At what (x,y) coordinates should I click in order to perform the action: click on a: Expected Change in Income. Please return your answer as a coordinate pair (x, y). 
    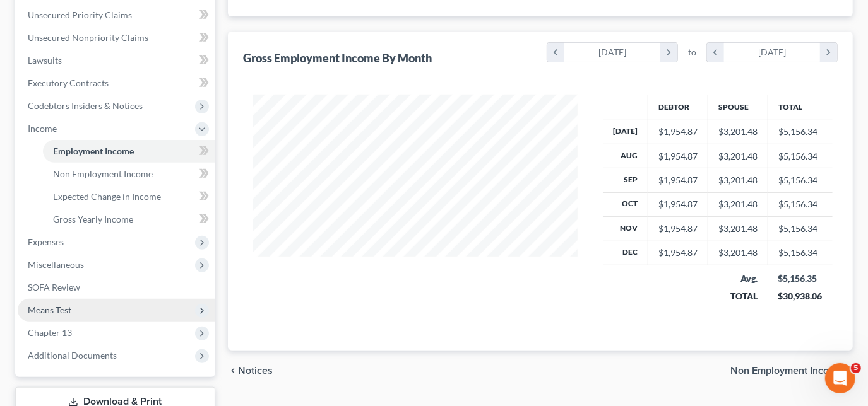
    Looking at the image, I should click on (129, 197).